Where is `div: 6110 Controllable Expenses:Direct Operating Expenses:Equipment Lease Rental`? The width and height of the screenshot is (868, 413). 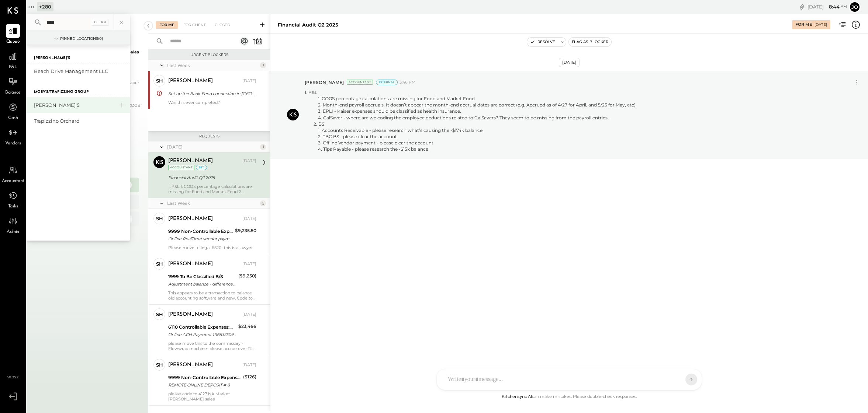 div: 6110 Controllable Expenses:Direct Operating Expenses:Equipment Lease Rental is located at coordinates (202, 327).